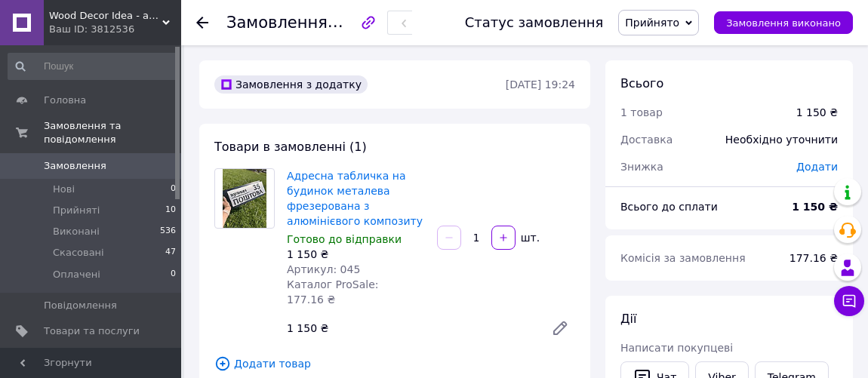 This screenshot has width=868, height=378. Describe the element at coordinates (642, 83) in the screenshot. I see `span: Всього` at that location.